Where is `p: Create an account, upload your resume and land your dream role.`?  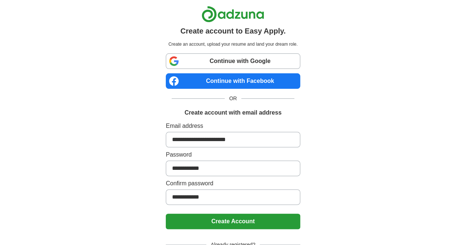 p: Create an account, upload your resume and land your dream role. is located at coordinates (233, 44).